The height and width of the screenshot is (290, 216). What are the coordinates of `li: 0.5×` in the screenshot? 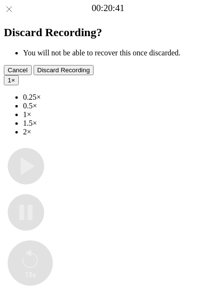 It's located at (118, 106).